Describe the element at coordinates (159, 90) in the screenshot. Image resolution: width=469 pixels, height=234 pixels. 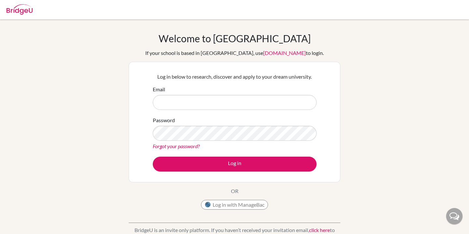
I see `label: Email` at that location.